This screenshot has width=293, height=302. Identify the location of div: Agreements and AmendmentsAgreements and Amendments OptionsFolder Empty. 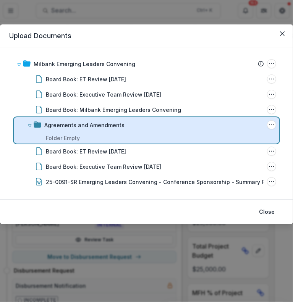
(146, 130).